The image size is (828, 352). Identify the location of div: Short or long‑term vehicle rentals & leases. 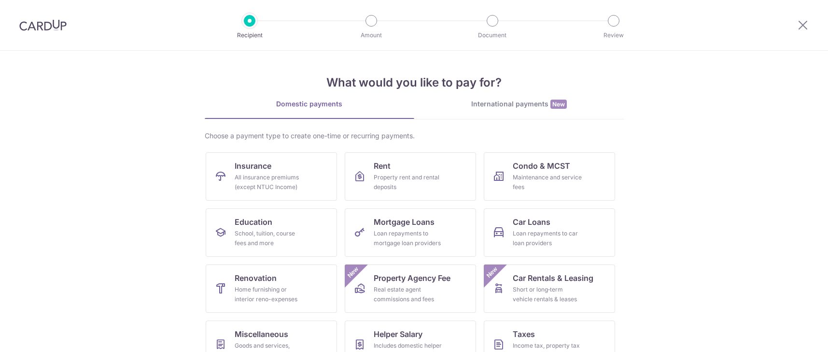
(548, 294).